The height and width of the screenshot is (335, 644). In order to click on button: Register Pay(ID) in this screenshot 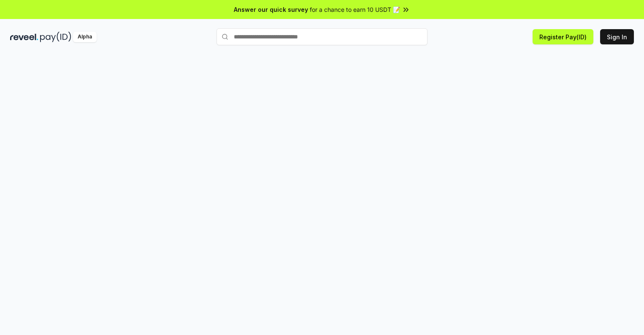, I will do `click(563, 37)`.